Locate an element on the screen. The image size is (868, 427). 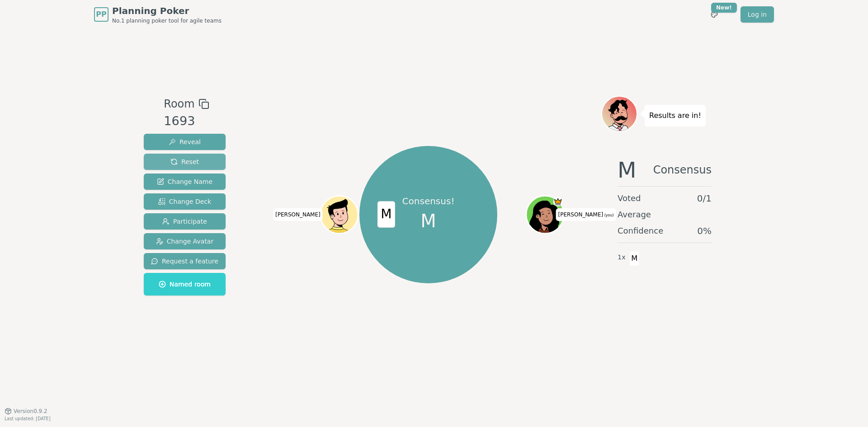
a: Log in is located at coordinates (757, 15).